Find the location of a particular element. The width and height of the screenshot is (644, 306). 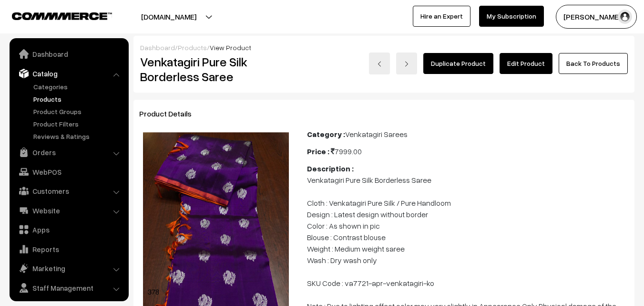

a: Back To Products is located at coordinates (593, 64).